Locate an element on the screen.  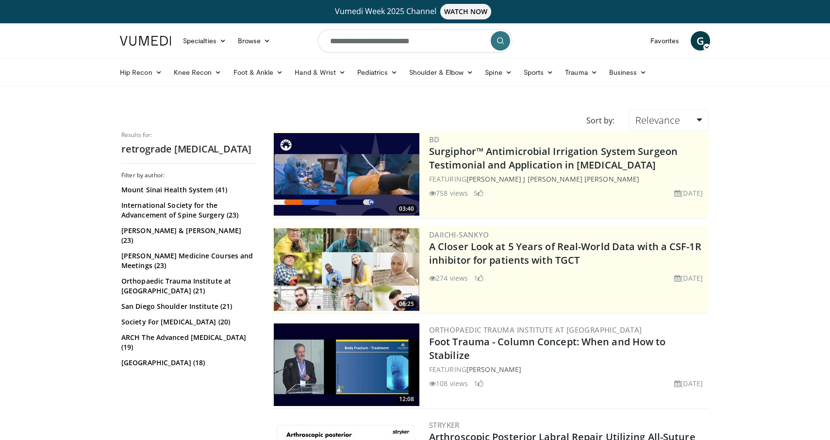
a: 06:25 is located at coordinates (346, 269).